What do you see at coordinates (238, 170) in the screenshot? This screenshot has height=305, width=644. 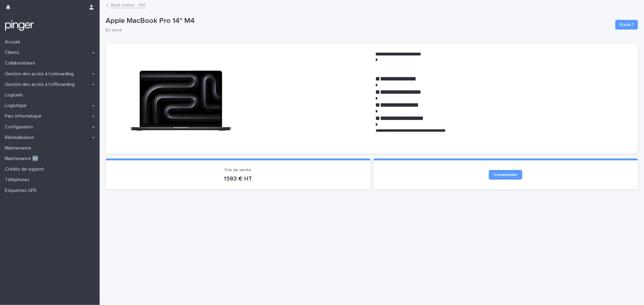 I see `span: Prix de vente` at bounding box center [238, 170].